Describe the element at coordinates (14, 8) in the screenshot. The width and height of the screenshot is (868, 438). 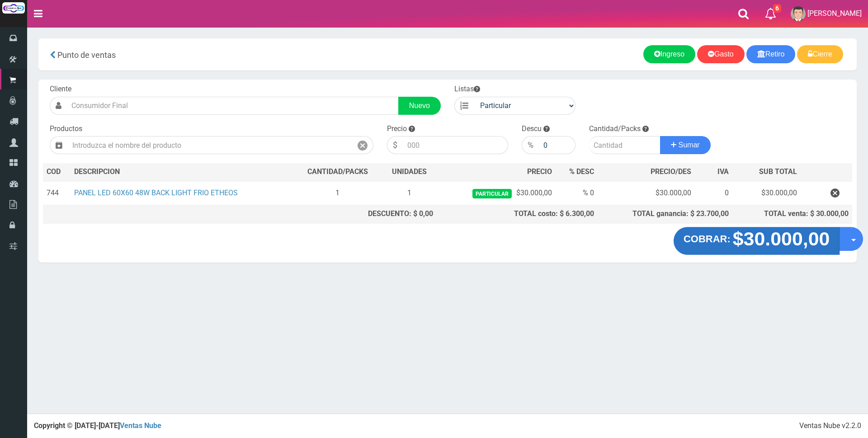
I see `img: Logo grande` at that location.